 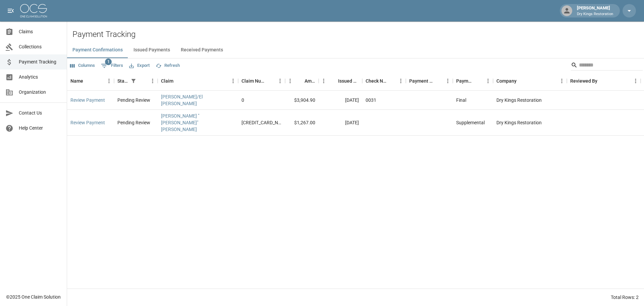 I want to click on div: Final, so click(x=461, y=100).